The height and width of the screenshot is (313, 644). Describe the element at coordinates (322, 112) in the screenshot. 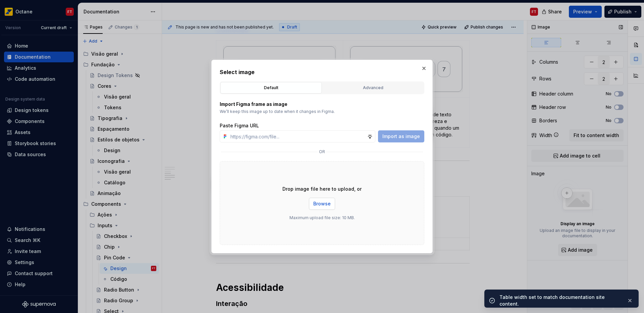

I see `p: We’ll keep this image up to date when it changes in Figma.` at that location.